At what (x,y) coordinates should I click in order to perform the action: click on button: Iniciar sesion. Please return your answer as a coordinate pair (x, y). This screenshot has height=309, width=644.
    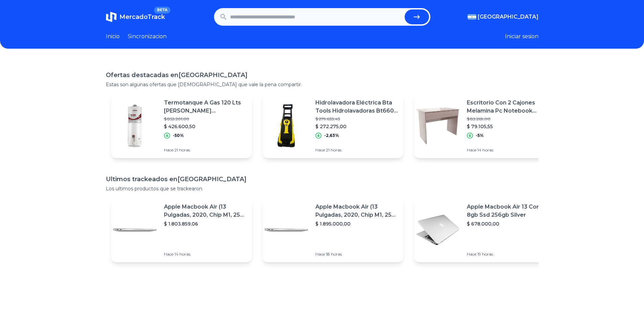
    Looking at the image, I should click on (522, 37).